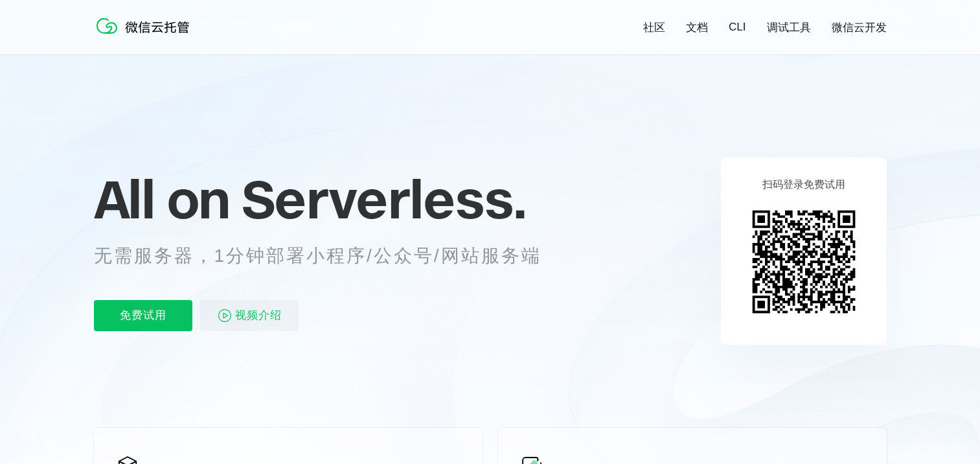 This screenshot has width=980, height=464. Describe the element at coordinates (789, 27) in the screenshot. I see `a: 调试工具` at that location.